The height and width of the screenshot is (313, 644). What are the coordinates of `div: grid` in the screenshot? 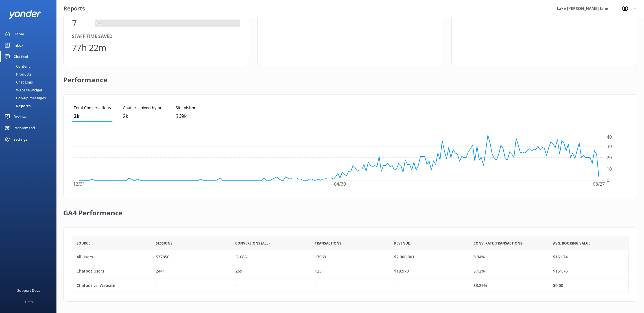 It's located at (350, 271).